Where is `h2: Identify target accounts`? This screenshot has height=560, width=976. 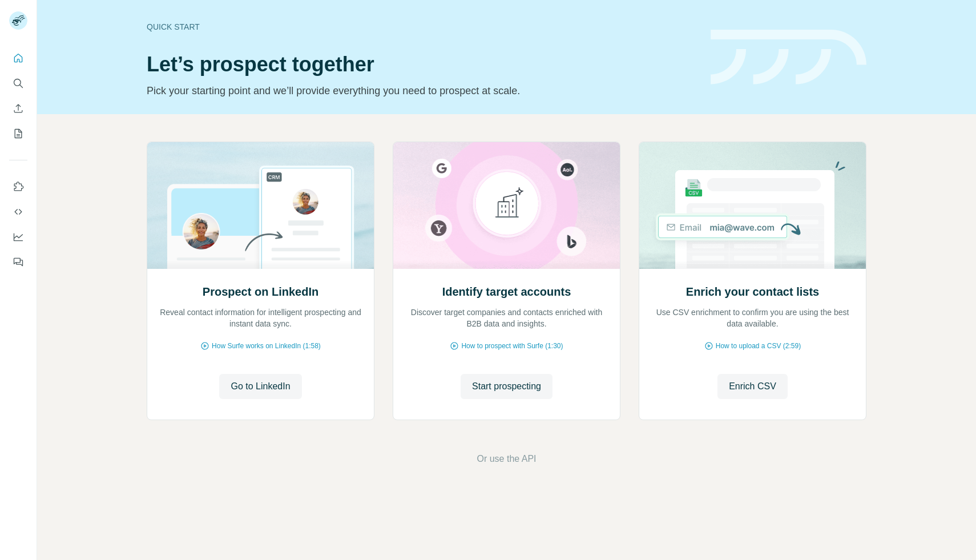 h2: Identify target accounts is located at coordinates (507, 292).